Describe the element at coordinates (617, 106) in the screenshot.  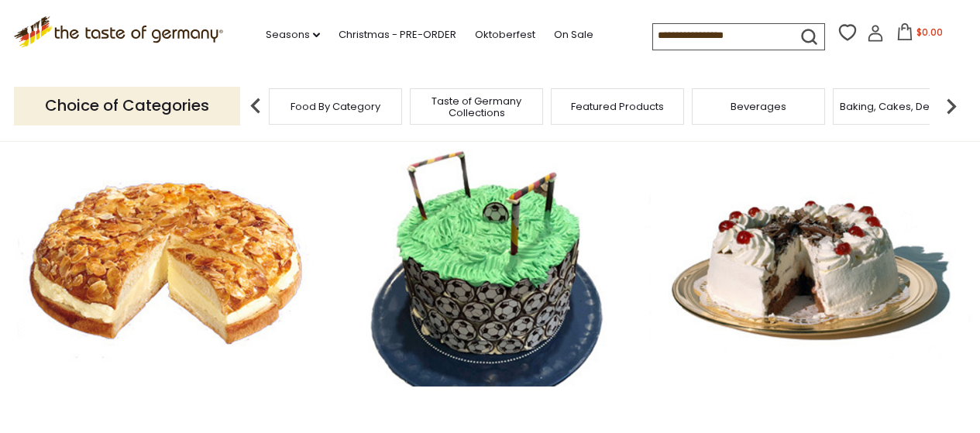
I see `span: Featured Products` at that location.